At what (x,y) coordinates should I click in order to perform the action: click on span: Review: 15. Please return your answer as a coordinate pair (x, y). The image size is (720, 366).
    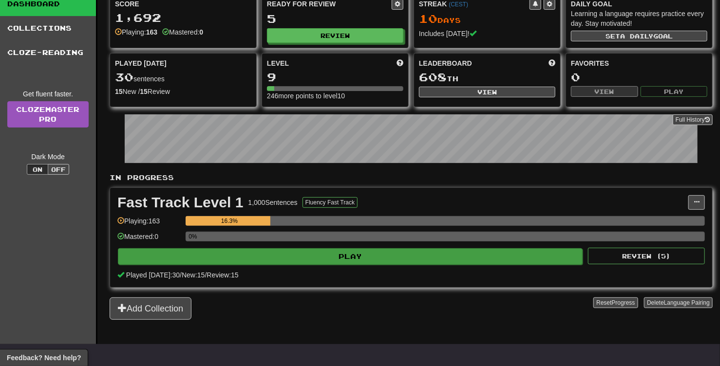
    Looking at the image, I should click on (222, 275).